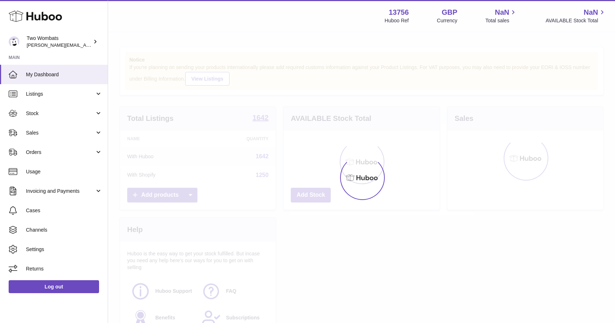 The image size is (615, 323). I want to click on div: Currency, so click(447, 21).